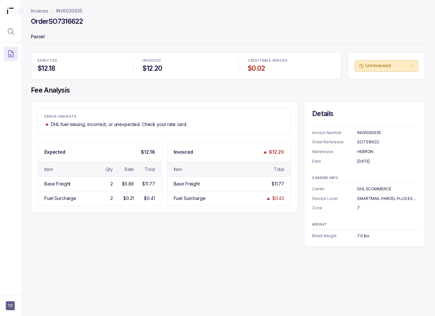 This screenshot has width=435, height=316. What do you see at coordinates (10, 306) in the screenshot?
I see `button: User initials` at bounding box center [10, 306].